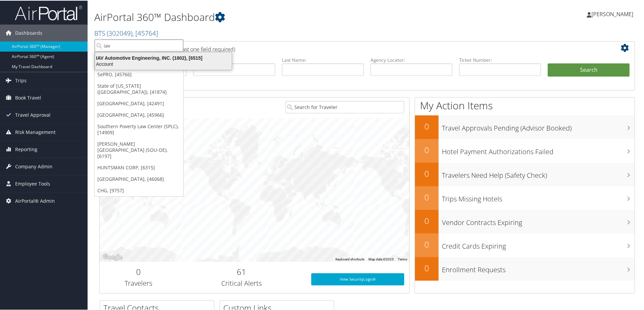 Image resolution: width=644 pixels, height=310 pixels. Describe the element at coordinates (323, 59) in the screenshot. I see `label: Last Name:` at that location.